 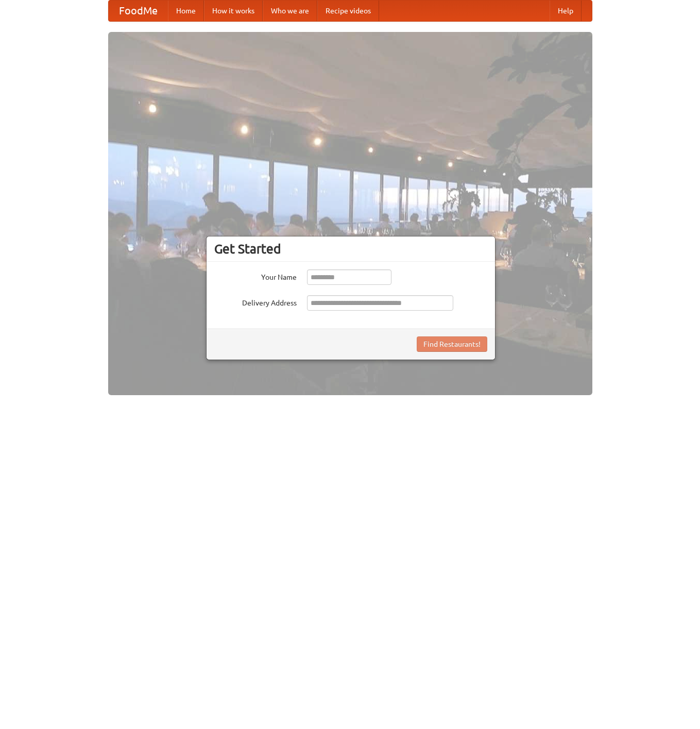 I want to click on label: Delivery Address, so click(x=255, y=301).